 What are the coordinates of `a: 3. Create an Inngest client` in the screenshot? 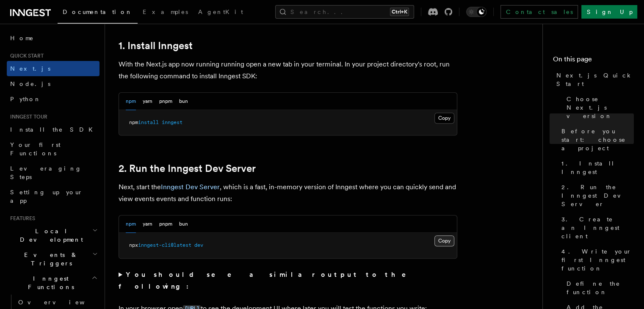 It's located at (596, 227).